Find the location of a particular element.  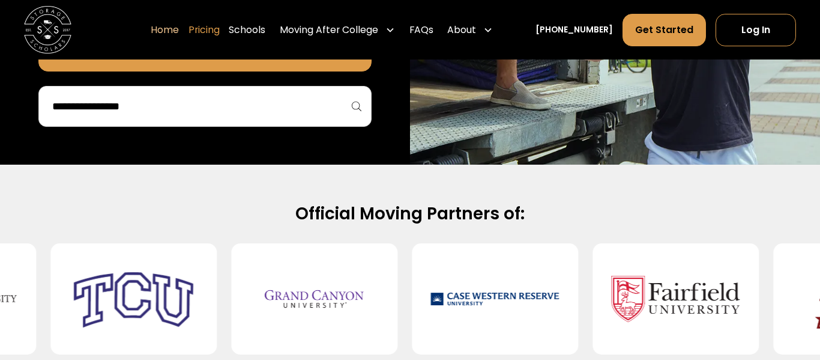

img: Case Western Reserve University is located at coordinates (495, 298).